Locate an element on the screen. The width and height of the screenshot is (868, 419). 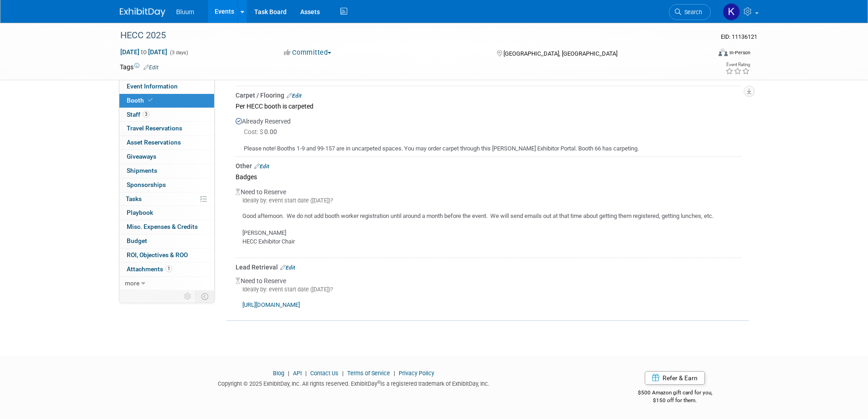
a: Budget is located at coordinates (167, 241).